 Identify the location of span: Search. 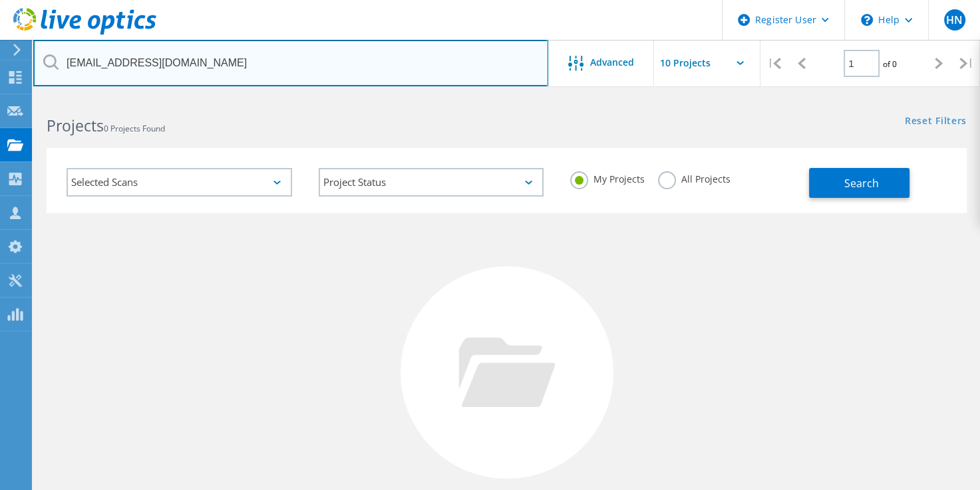
(861, 183).